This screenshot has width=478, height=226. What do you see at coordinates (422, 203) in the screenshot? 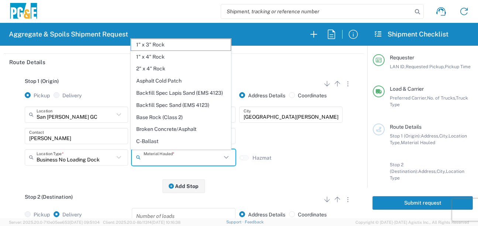
I see `button: Submit request` at bounding box center [422, 203].